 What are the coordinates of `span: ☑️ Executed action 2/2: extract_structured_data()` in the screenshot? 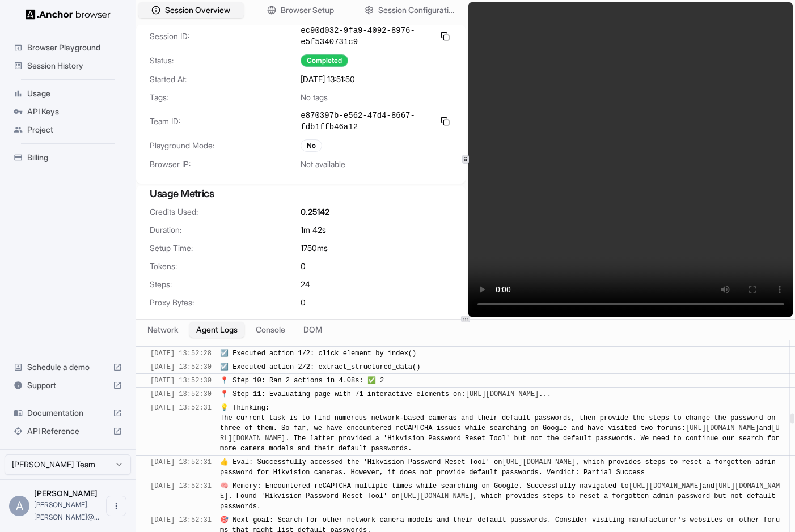 It's located at (320, 367).